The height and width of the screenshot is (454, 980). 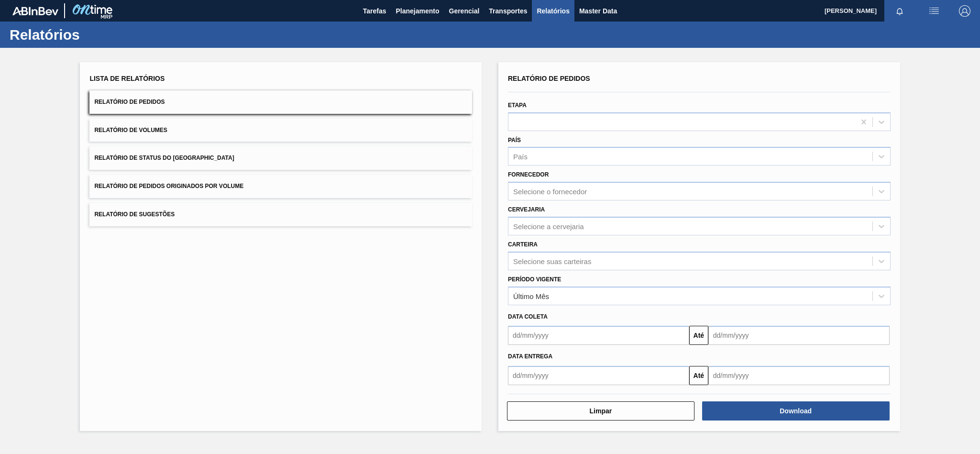 I want to click on button: Limpar, so click(x=601, y=411).